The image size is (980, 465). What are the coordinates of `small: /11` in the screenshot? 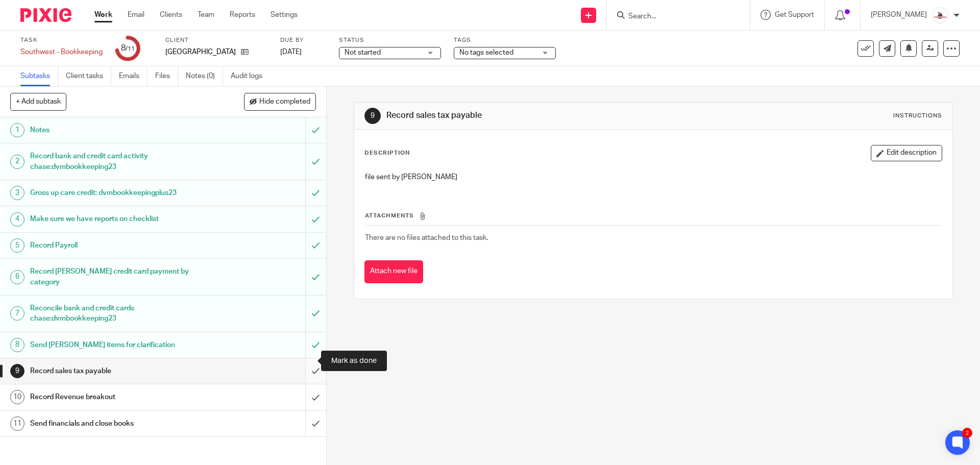 It's located at (130, 48).